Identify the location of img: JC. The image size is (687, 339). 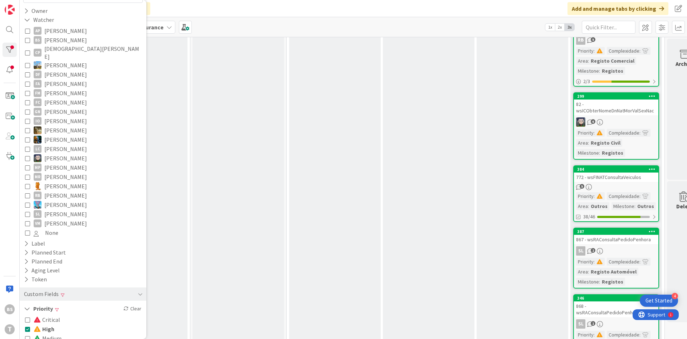
(38, 130).